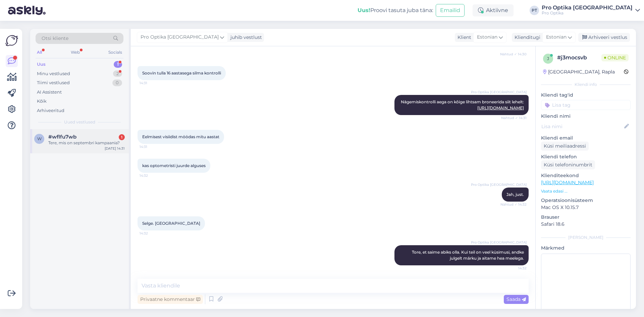  I want to click on div: AI Assistent, so click(49, 92).